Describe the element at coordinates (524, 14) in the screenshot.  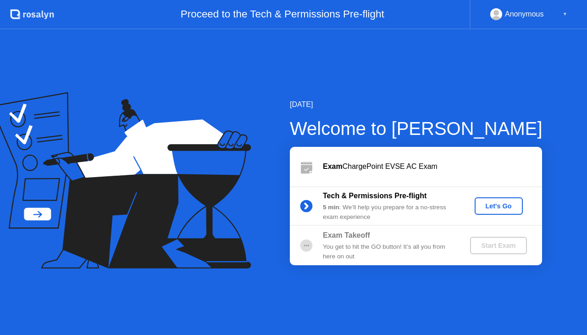
I see `div: Anonymous` at that location.